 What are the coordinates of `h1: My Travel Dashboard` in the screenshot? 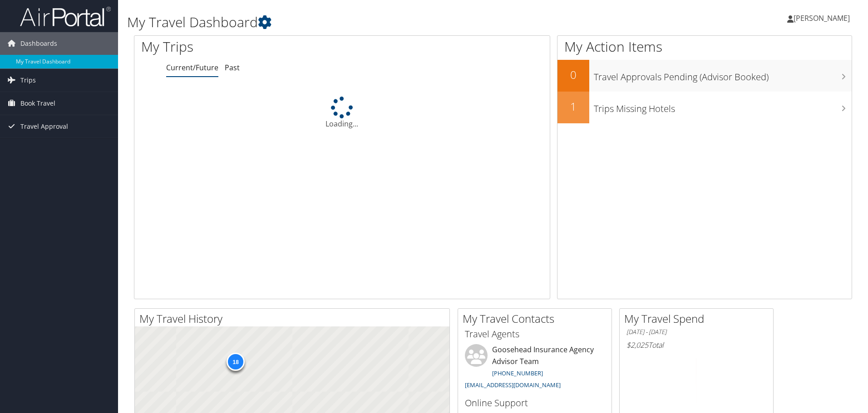 It's located at (371, 23).